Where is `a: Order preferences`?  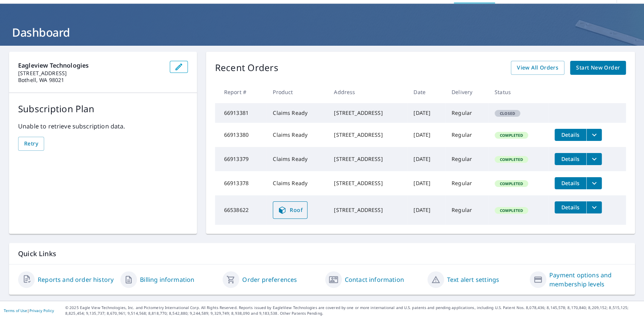
a: Order preferences is located at coordinates (270, 280).